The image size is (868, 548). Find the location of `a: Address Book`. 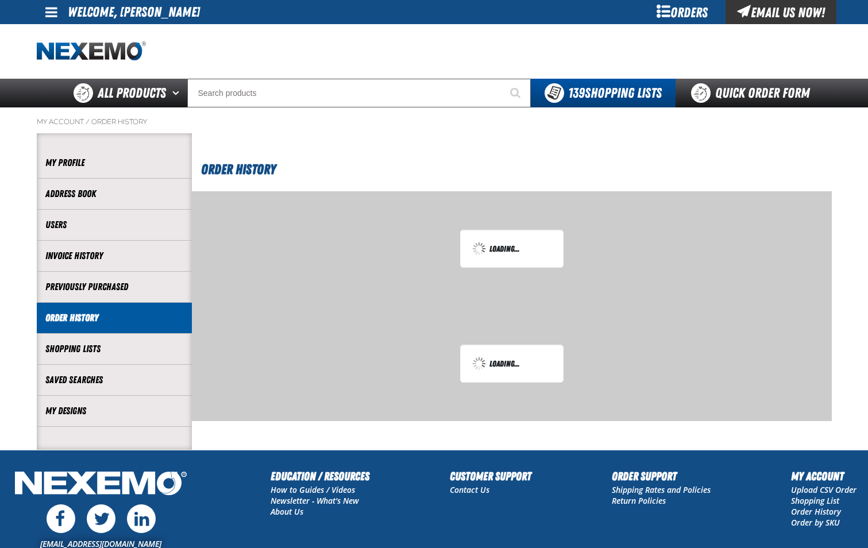

a: Address Book is located at coordinates (114, 194).